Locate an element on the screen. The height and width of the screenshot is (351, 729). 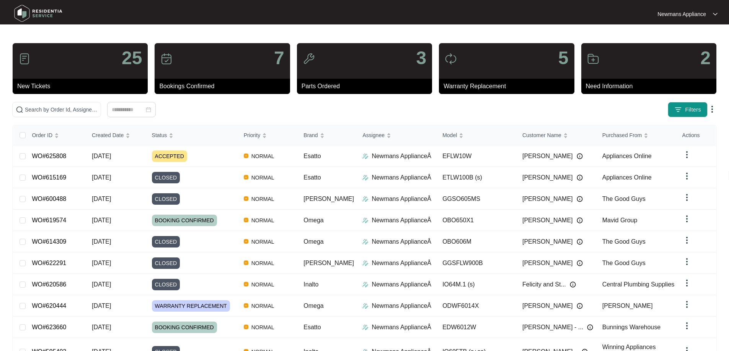
span: BOOKING CONFIRMED is located at coordinates (184, 221).